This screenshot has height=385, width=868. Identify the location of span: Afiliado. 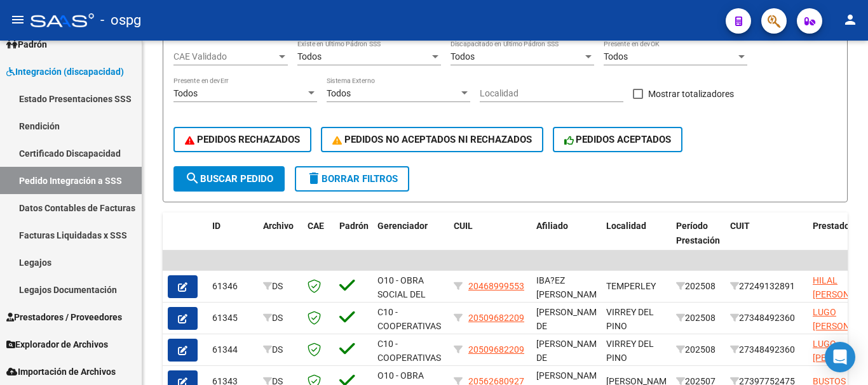
(552, 226).